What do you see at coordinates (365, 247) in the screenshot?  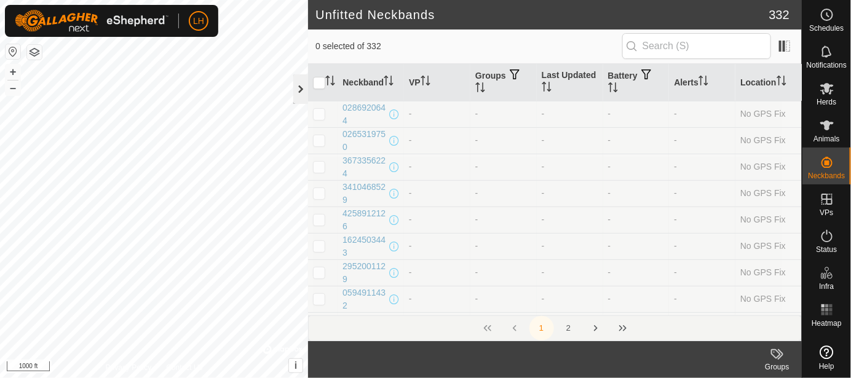 I see `div: 1624503443` at bounding box center [365, 247].